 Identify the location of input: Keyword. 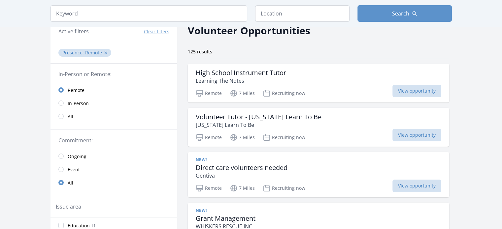
(149, 14).